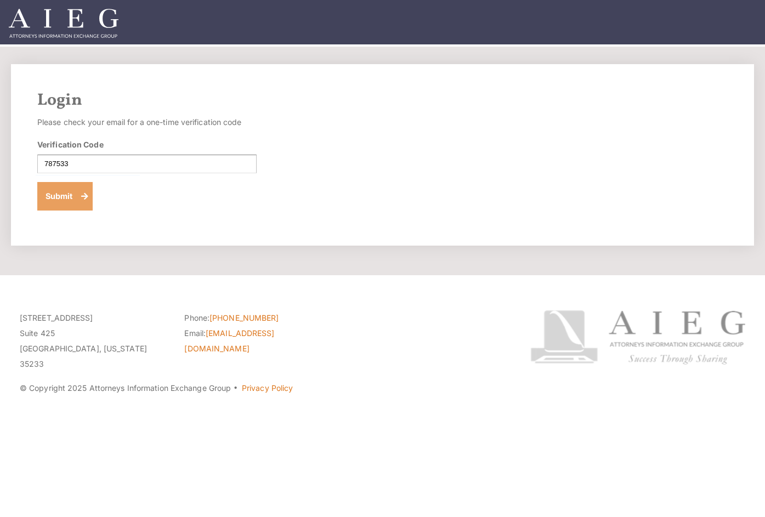  What do you see at coordinates (638, 337) in the screenshot?
I see `img: Attorneys Information Exchange Group logo` at bounding box center [638, 337].